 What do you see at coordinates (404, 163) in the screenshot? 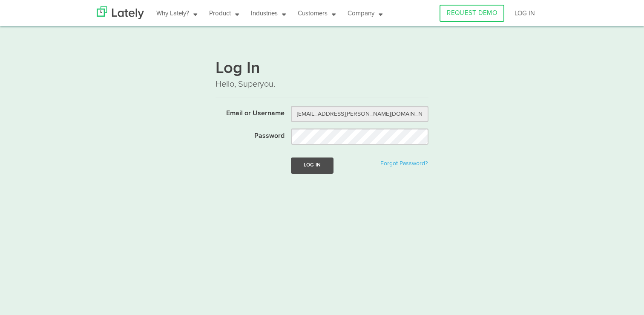
I see `a: Forgot Password?` at bounding box center [404, 163].